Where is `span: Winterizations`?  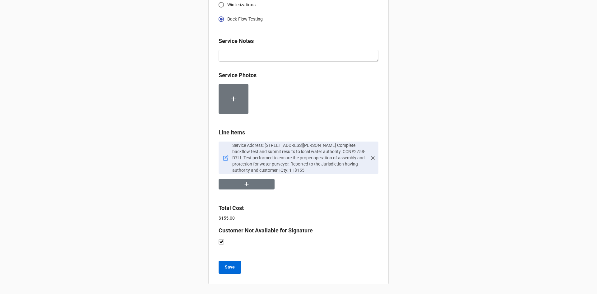 span: Winterizations is located at coordinates (241, 5).